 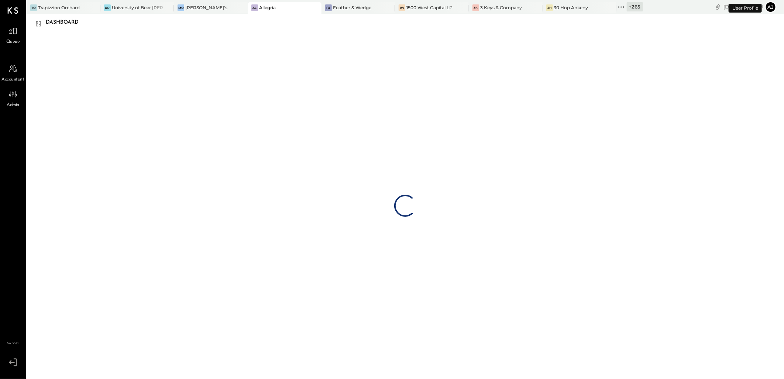 What do you see at coordinates (13, 42) in the screenshot?
I see `span: Queue` at bounding box center [13, 42].